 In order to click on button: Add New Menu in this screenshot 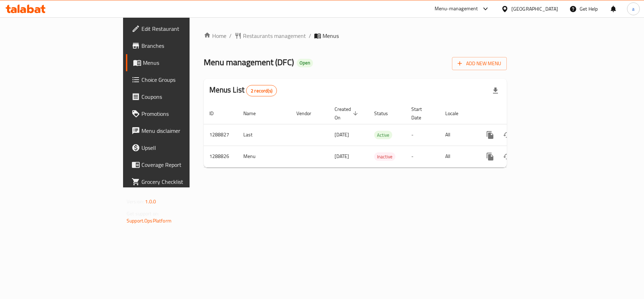, I will do `click(479, 63)`.